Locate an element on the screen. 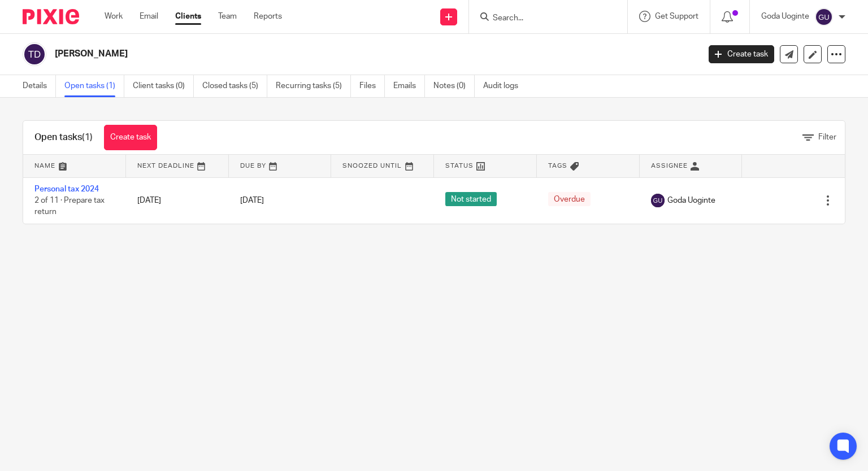 The height and width of the screenshot is (471, 868). p: Goda Uoginte is located at coordinates (784, 16).